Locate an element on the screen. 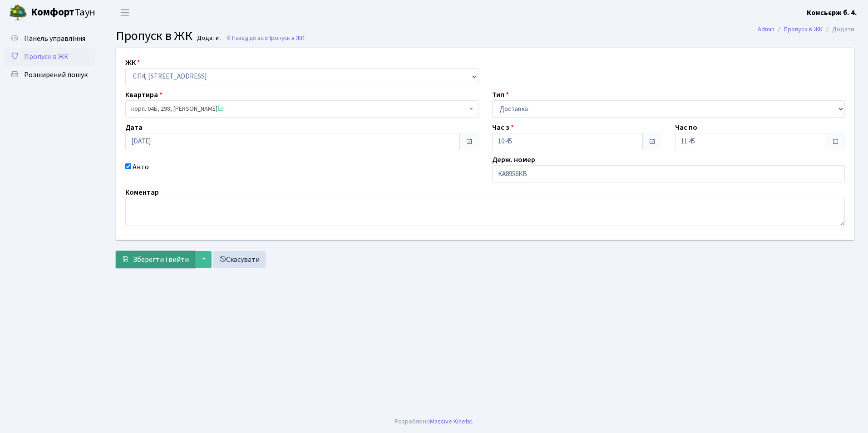 Image resolution: width=868 pixels, height=433 pixels. li: Додати is located at coordinates (839, 29).